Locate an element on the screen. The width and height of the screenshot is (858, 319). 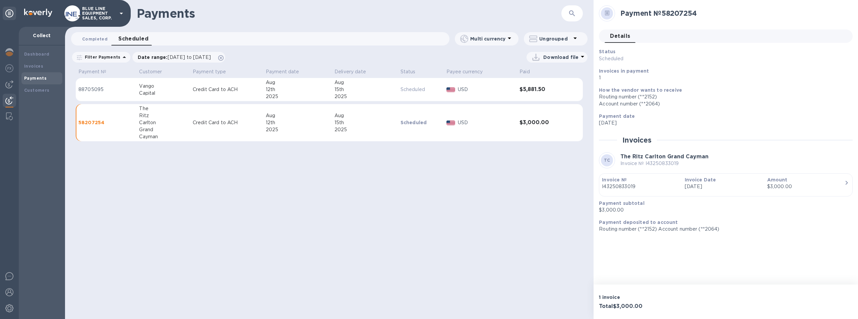
h3: $5,881.50 is located at coordinates (542, 89).